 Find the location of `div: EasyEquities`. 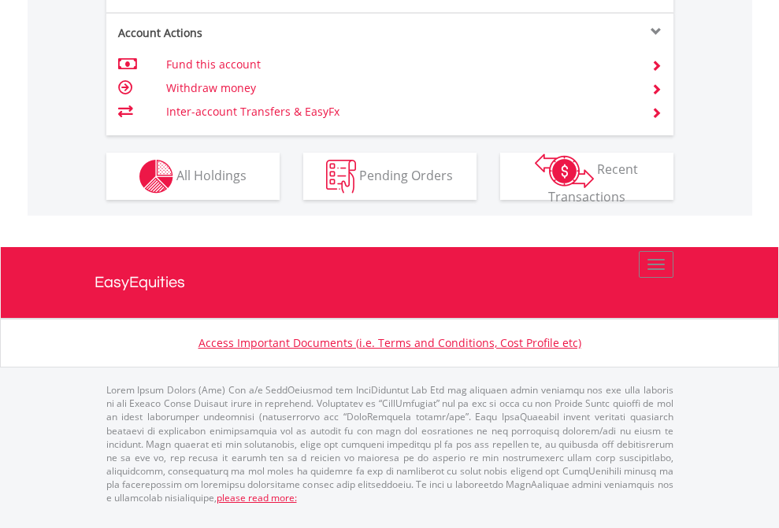

div: EasyEquities is located at coordinates (390, 283).